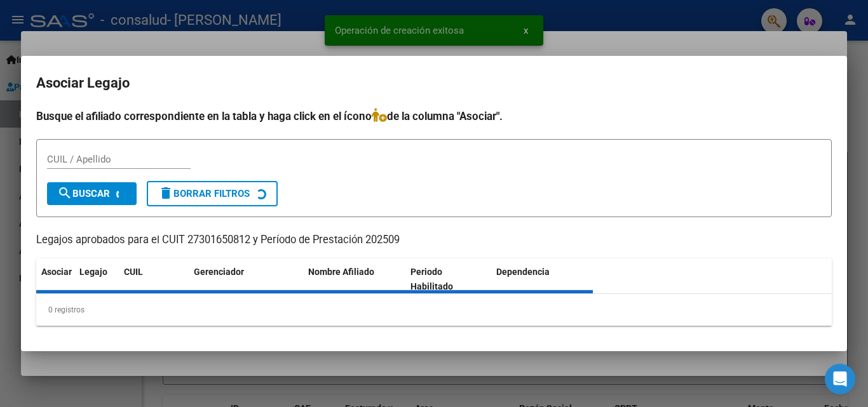  What do you see at coordinates (91, 194) in the screenshot?
I see `button: Buscar` at bounding box center [91, 194].